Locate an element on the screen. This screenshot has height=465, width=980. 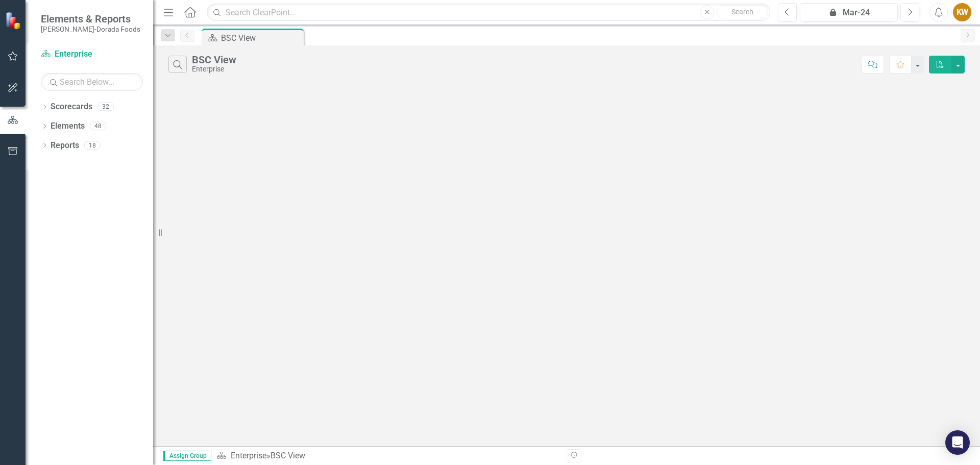
span: Elements & Reports is located at coordinates (90, 19).